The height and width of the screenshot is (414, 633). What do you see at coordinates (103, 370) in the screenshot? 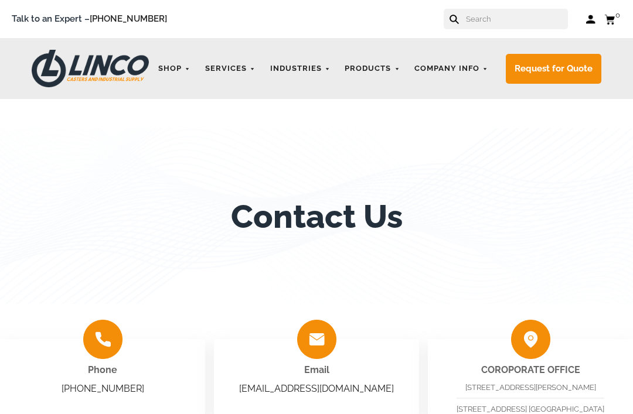
I see `span: Phone` at bounding box center [103, 370].